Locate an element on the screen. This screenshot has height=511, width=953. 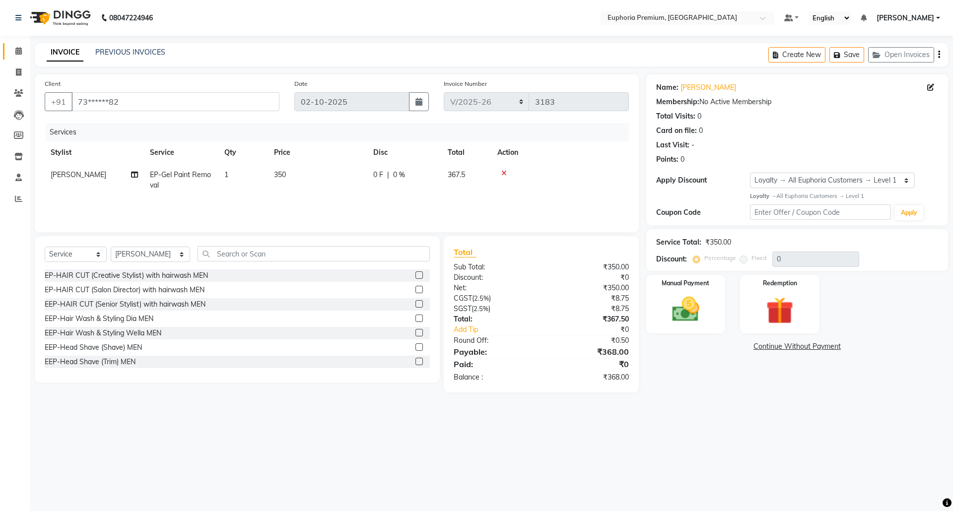
label: Redemption is located at coordinates (780, 284).